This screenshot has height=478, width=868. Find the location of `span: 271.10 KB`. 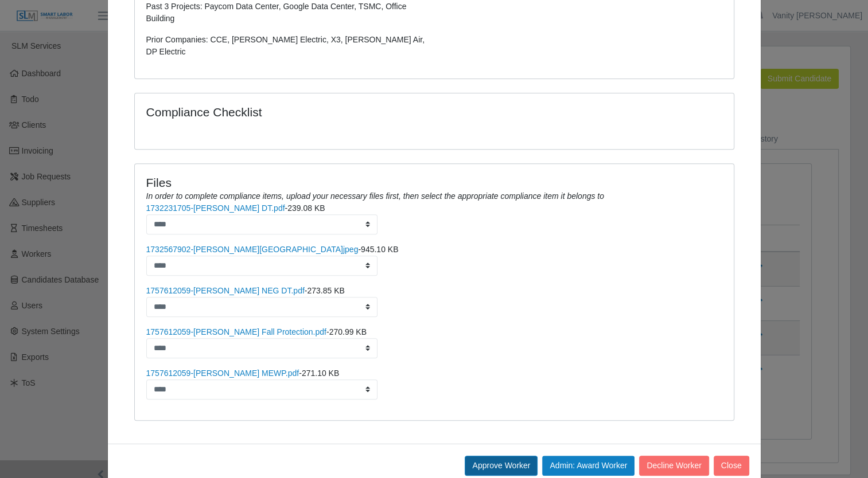

span: 271.10 KB is located at coordinates (320, 373).